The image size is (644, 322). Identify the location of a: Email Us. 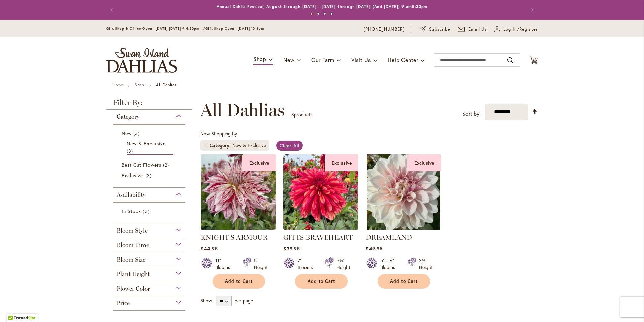
(473, 29).